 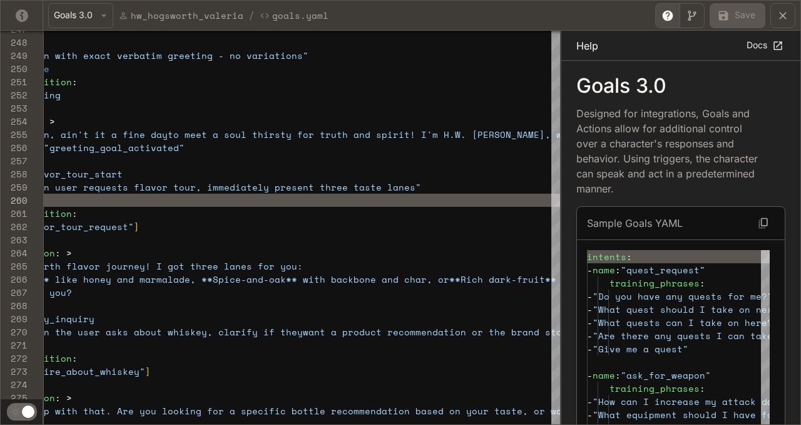 What do you see at coordinates (362, 187) in the screenshot?
I see `span: nt three taste lanes"` at bounding box center [362, 187].